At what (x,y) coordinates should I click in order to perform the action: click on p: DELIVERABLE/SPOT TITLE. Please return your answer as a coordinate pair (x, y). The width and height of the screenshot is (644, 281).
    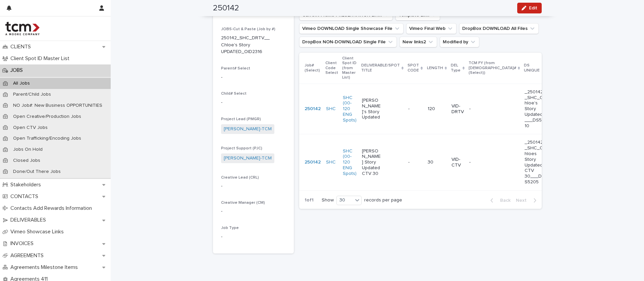
    Looking at the image, I should click on (381, 68).